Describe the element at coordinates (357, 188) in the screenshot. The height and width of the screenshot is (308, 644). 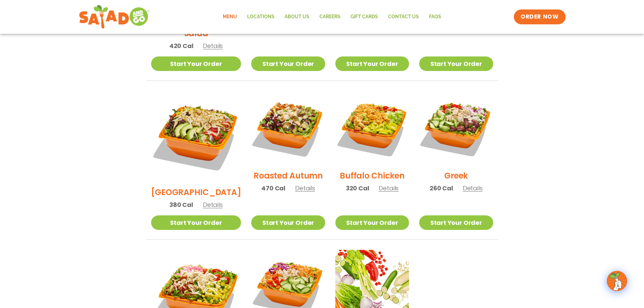
I see `span: 320 Cal` at that location.